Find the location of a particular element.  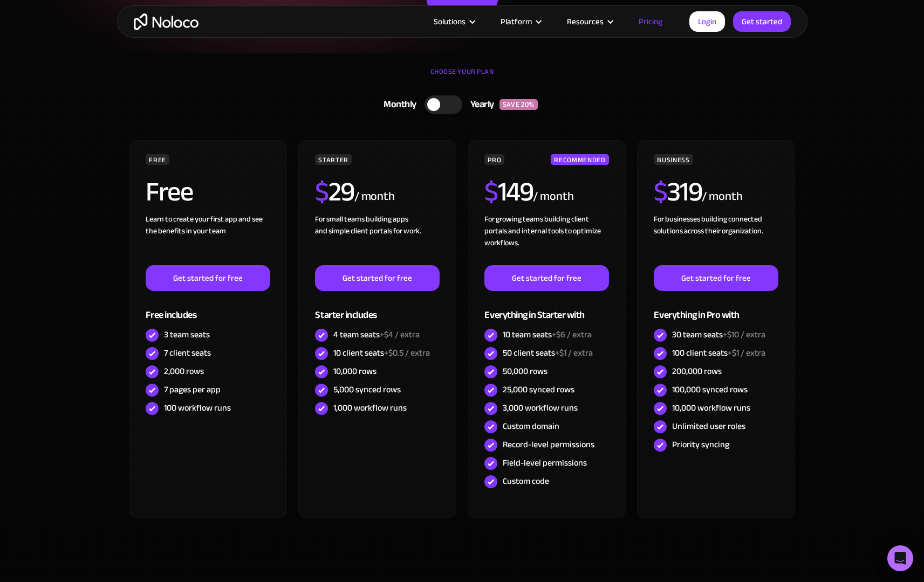

h2: 319 is located at coordinates (678, 192).